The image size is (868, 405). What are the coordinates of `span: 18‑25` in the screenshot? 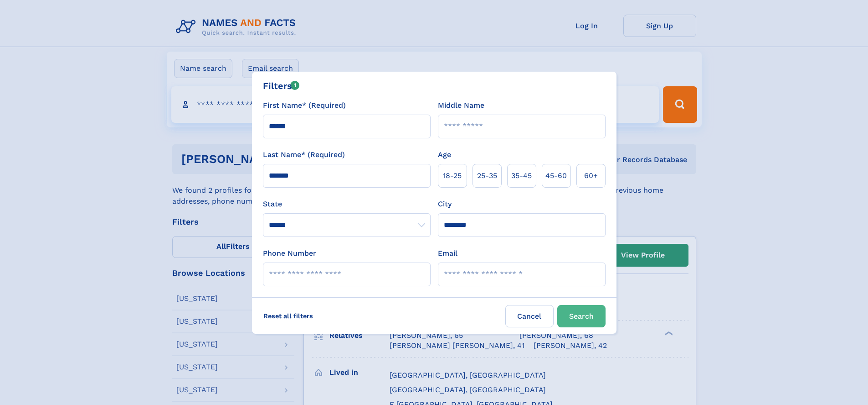 It's located at (452, 176).